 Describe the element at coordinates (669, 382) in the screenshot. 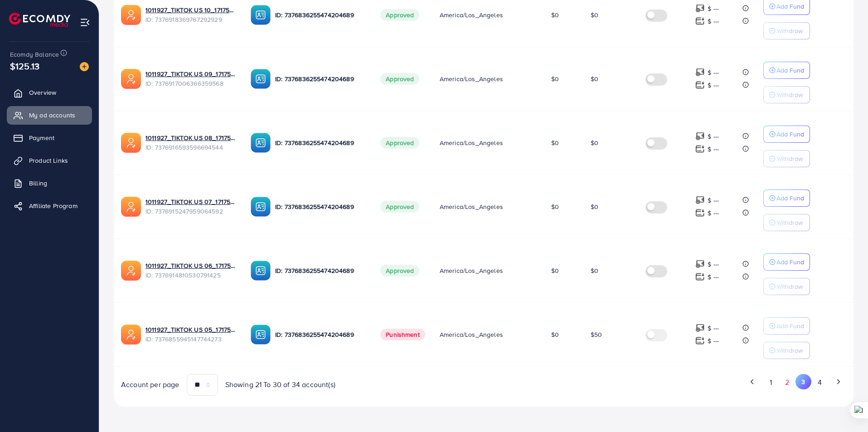

I see `ul: Pagination` at that location.